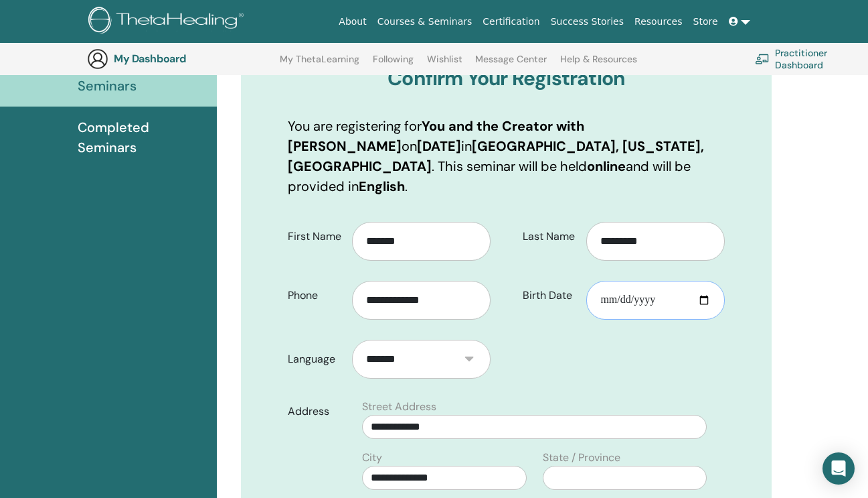  I want to click on a: Store, so click(706, 21).